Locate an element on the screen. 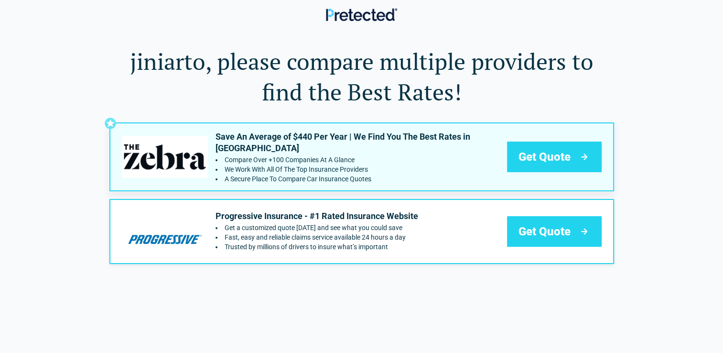 The height and width of the screenshot is (353, 723). li: Get a customized quote today and see what you could save is located at coordinates (317, 228).